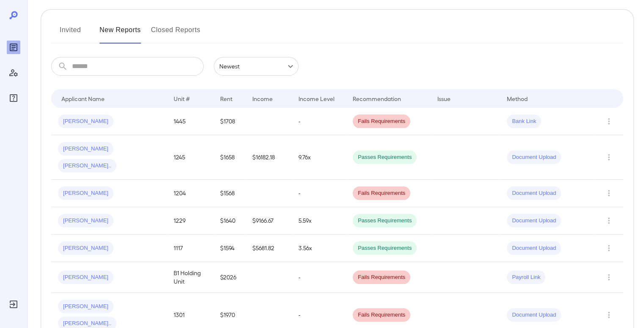 The width and height of the screenshot is (644, 328). What do you see at coordinates (14, 98) in the screenshot?
I see `div: FAQ` at bounding box center [14, 98].